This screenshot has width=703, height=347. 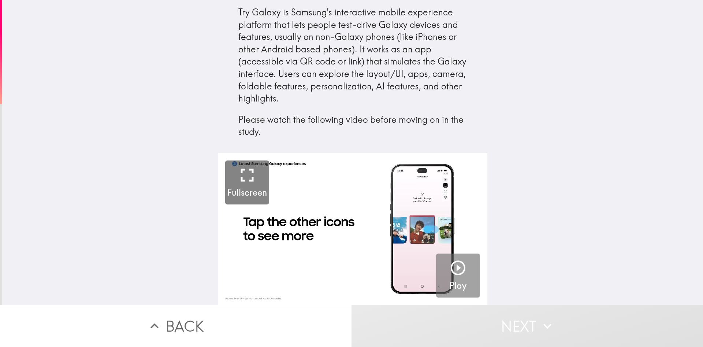 I want to click on button: Play, so click(x=458, y=275).